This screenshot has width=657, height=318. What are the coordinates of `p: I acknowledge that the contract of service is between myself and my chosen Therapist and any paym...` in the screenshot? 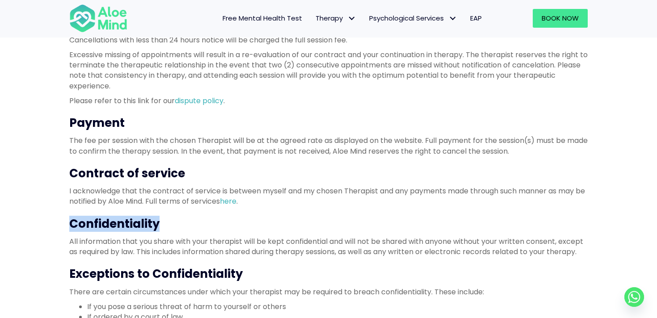 It's located at (328, 196).